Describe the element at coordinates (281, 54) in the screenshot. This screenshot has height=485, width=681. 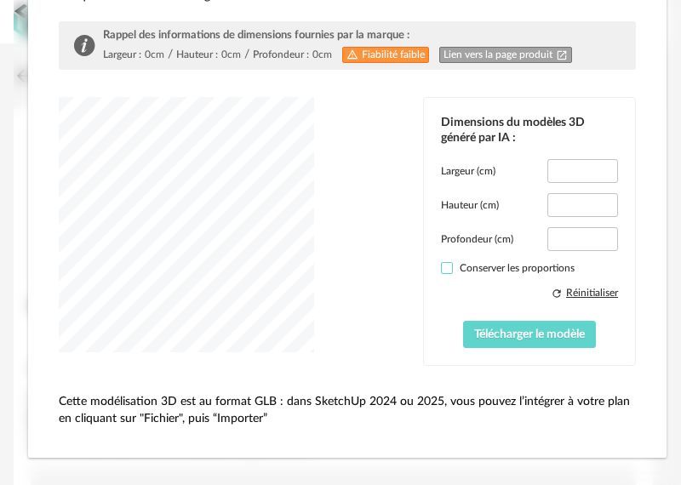
I see `div: Profondeur :` at that location.